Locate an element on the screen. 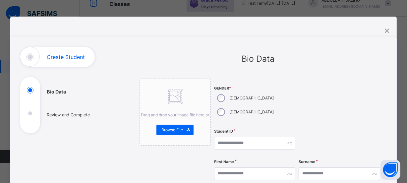  label: Surname is located at coordinates (307, 162).